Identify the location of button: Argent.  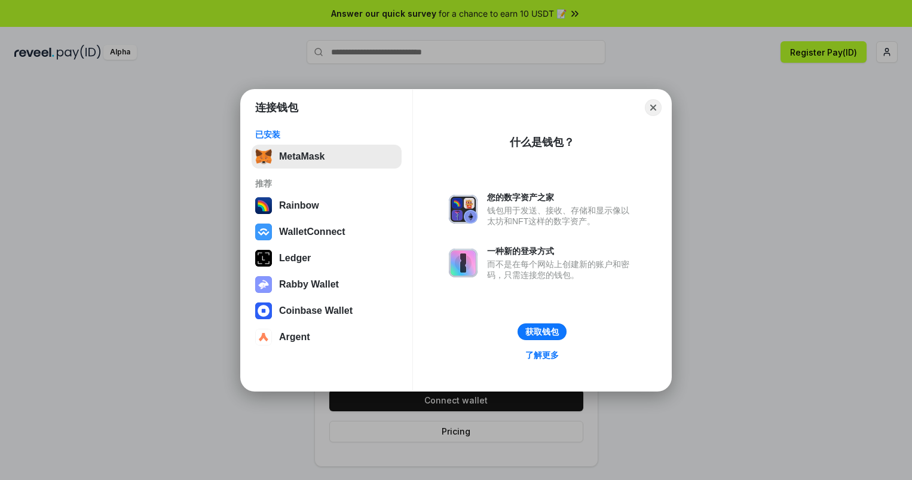
(326, 337).